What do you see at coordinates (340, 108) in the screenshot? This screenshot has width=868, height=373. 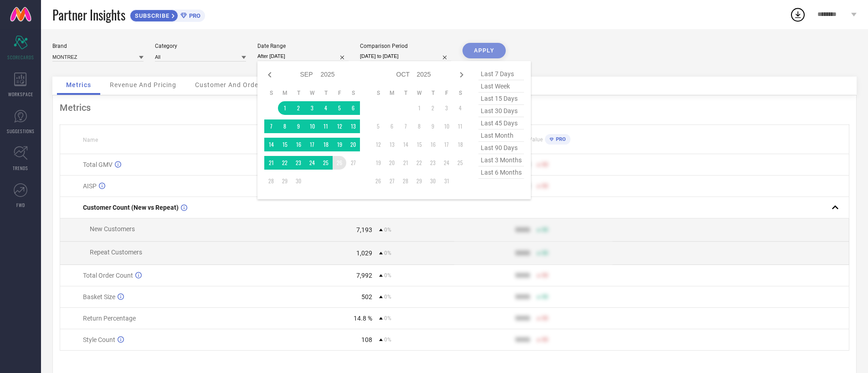 I see `td: Fri Sep 05 2025` at bounding box center [340, 108].